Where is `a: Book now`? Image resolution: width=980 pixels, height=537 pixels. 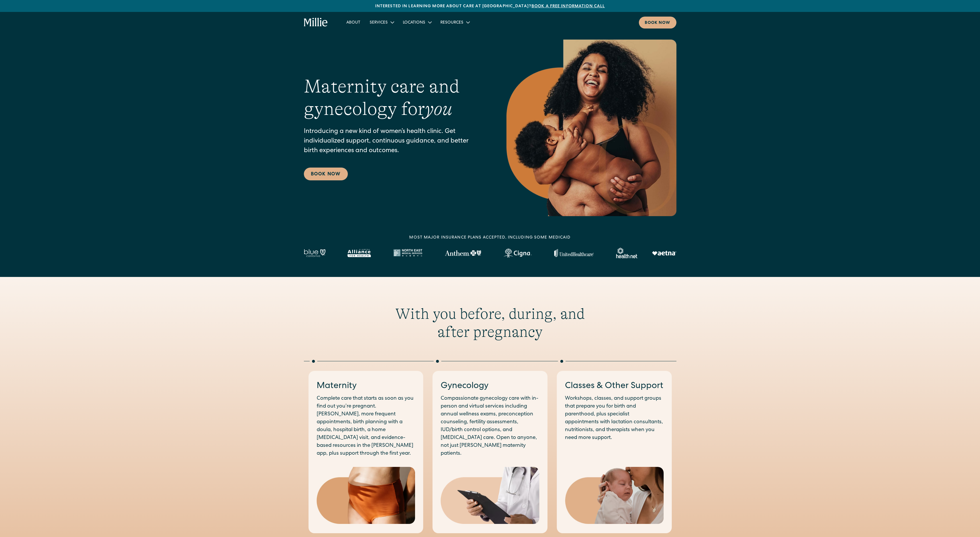 a: Book now is located at coordinates (658, 23).